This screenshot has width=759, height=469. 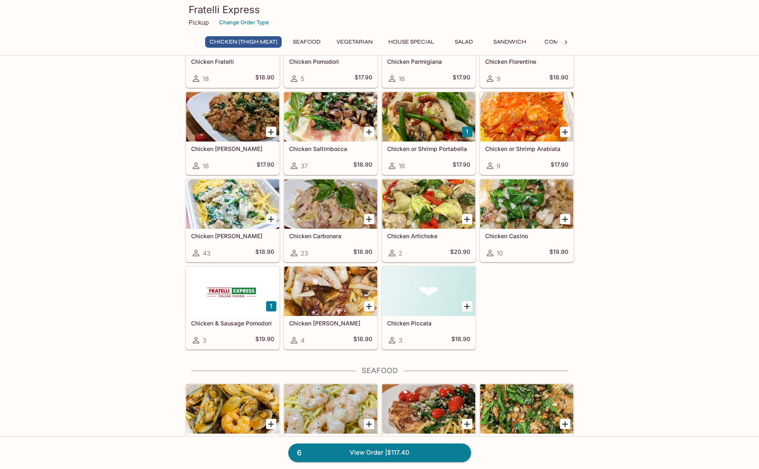 What do you see at coordinates (233, 117) in the screenshot?
I see `div: Chicken Basilio` at bounding box center [233, 117].